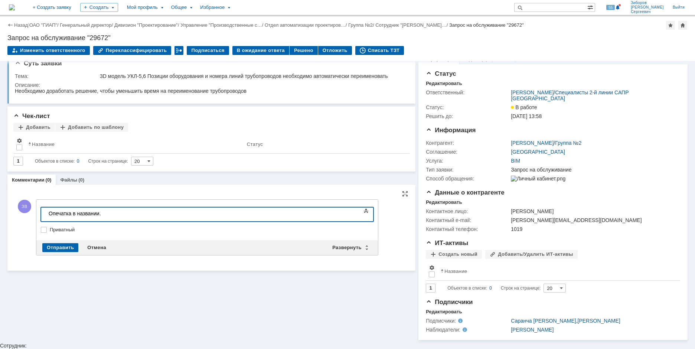  Describe the element at coordinates (32, 116) in the screenshot. I see `span: Чек-лист` at that location.